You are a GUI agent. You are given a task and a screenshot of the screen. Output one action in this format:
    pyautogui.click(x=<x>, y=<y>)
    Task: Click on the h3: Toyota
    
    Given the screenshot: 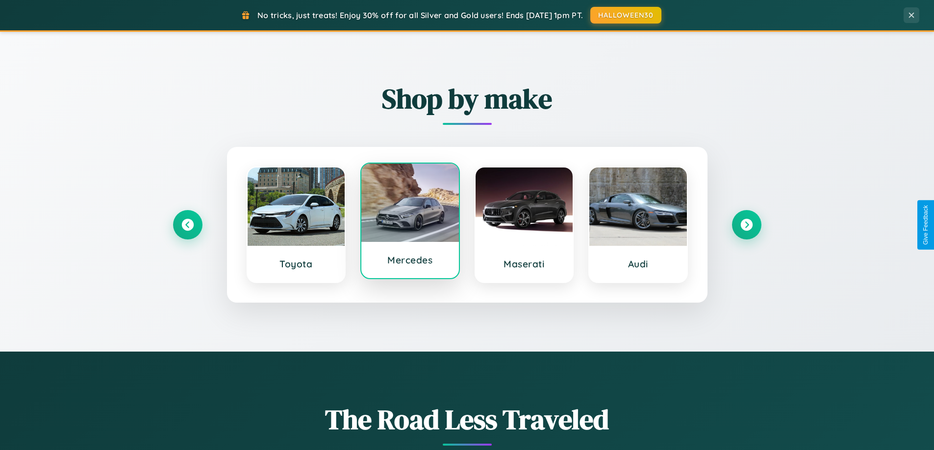 What is the action you would take?
    pyautogui.click(x=296, y=264)
    